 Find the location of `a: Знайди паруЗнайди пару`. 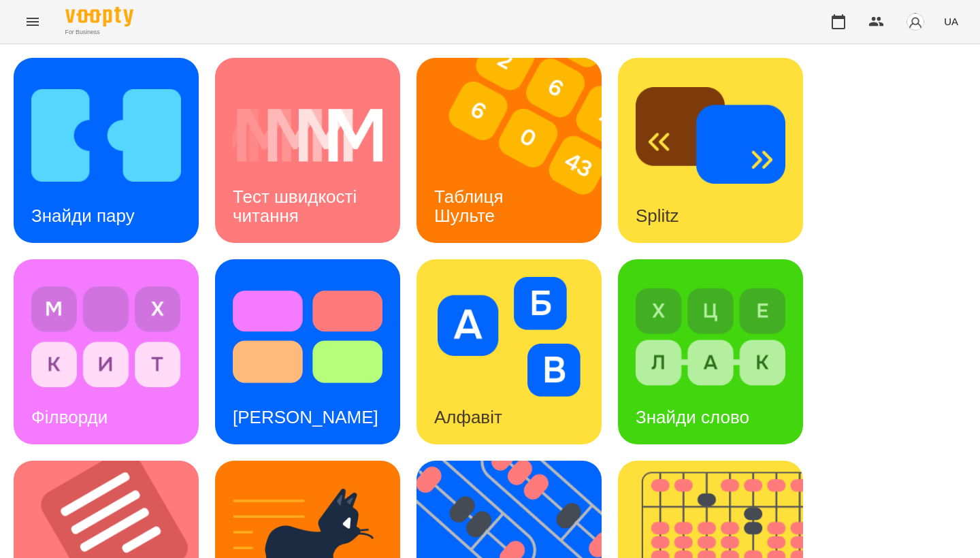

a: Знайди паруЗнайди пару is located at coordinates (106, 151).